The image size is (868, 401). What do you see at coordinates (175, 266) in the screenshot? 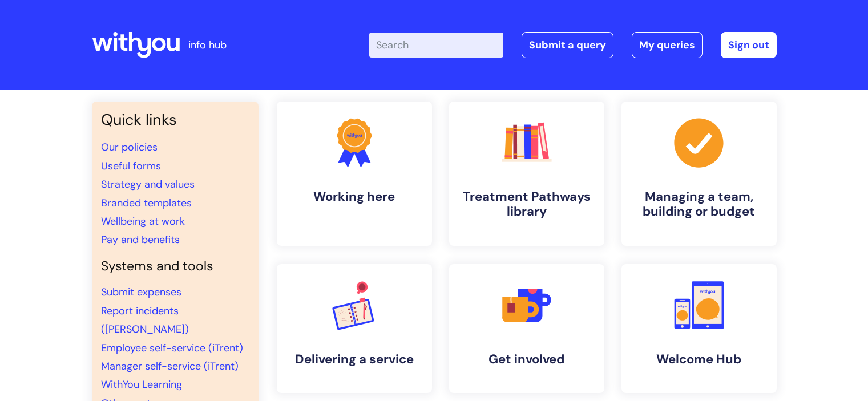
I see `h4: Systems and tools` at bounding box center [175, 266].